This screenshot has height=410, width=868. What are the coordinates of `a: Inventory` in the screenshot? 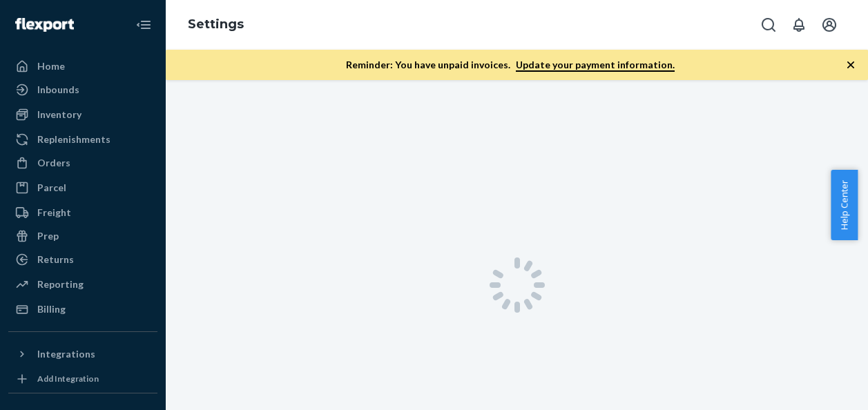 It's located at (83, 115).